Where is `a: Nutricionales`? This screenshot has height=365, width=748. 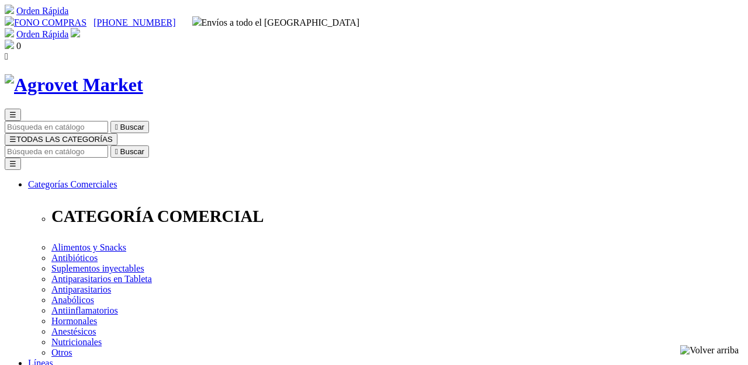 a: Nutricionales is located at coordinates (77, 342).